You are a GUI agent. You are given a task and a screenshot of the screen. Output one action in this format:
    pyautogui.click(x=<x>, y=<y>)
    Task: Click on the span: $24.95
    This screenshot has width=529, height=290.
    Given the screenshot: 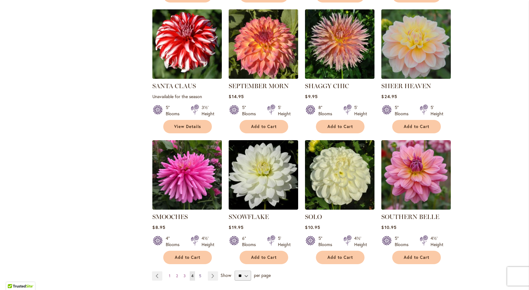 What is the action you would take?
    pyautogui.click(x=389, y=96)
    